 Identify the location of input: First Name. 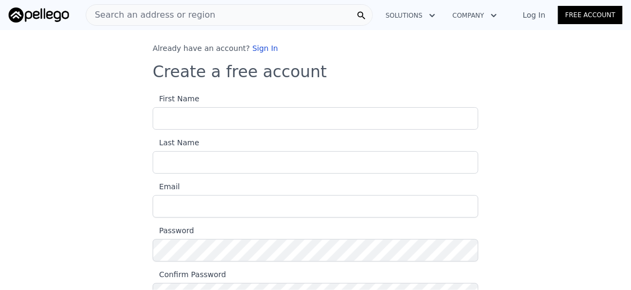
(315, 118).